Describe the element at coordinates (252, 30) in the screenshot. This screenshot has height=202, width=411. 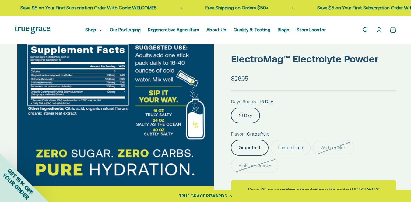
I see `a: Quality & Testing` at that location.